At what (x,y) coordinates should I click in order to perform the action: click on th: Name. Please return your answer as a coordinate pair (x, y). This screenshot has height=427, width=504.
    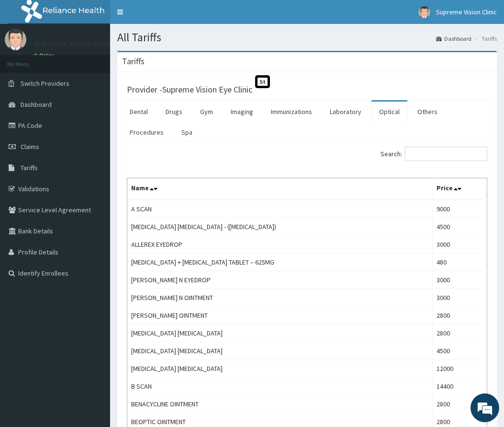
    Looking at the image, I should click on (280, 189).